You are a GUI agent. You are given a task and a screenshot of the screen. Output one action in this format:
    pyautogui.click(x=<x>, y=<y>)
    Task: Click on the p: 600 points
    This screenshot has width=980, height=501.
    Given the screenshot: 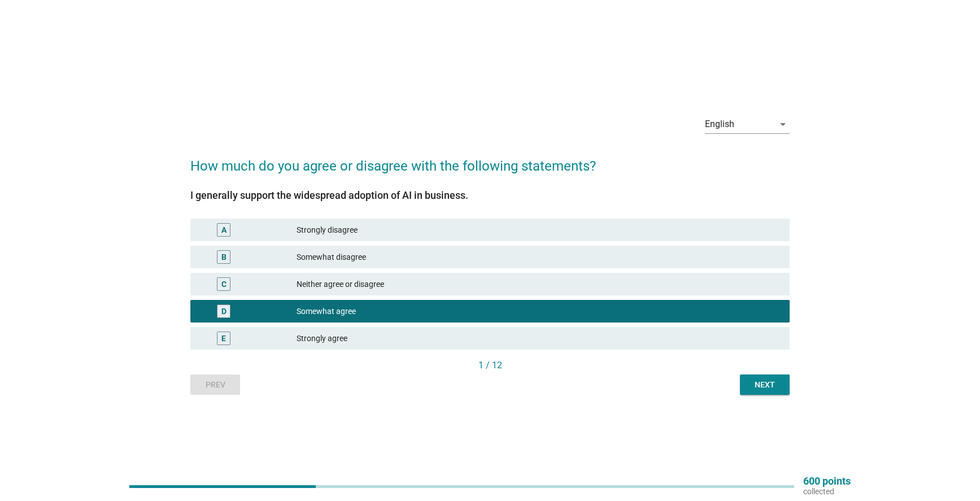 What is the action you would take?
    pyautogui.click(x=827, y=482)
    